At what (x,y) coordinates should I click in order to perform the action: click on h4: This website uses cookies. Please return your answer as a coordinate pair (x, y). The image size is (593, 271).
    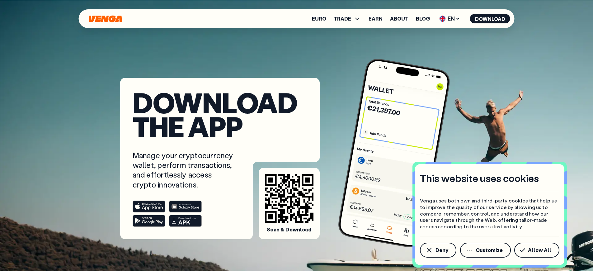
    Looking at the image, I should click on (480, 178).